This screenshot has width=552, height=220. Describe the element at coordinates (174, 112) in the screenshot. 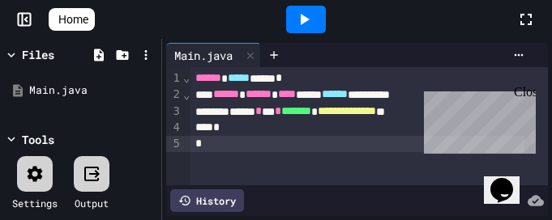

I see `div: 3` at that location.